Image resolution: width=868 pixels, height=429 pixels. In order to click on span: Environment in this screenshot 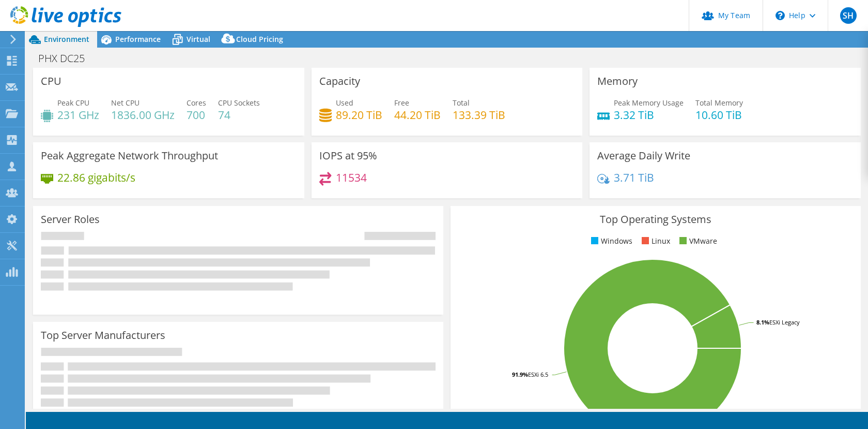, I will do `click(66, 39)`.